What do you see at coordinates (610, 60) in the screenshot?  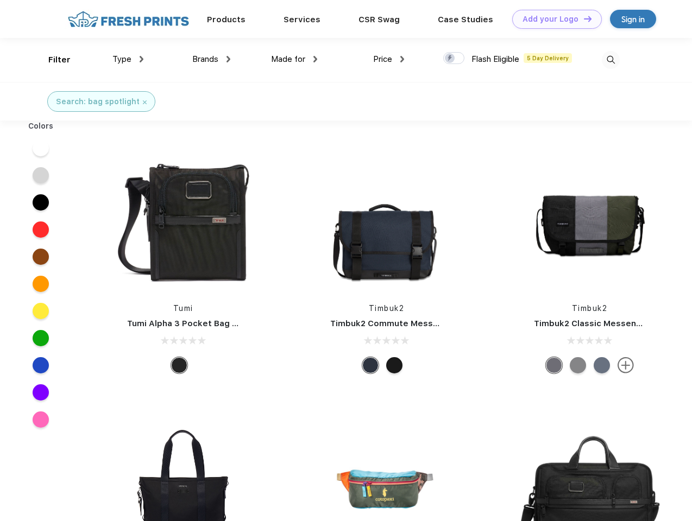 I see `img: desktop_search.svg` at bounding box center [610, 60].